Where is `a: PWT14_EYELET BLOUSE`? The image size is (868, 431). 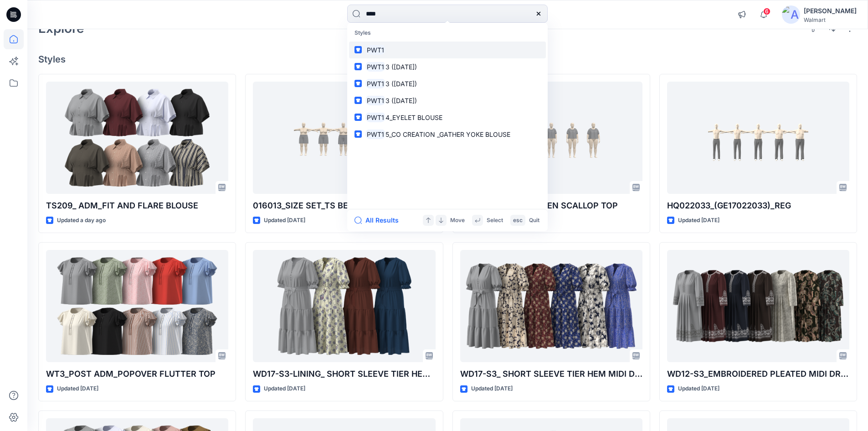 a: PWT14_EYELET BLOUSE is located at coordinates (447, 117).